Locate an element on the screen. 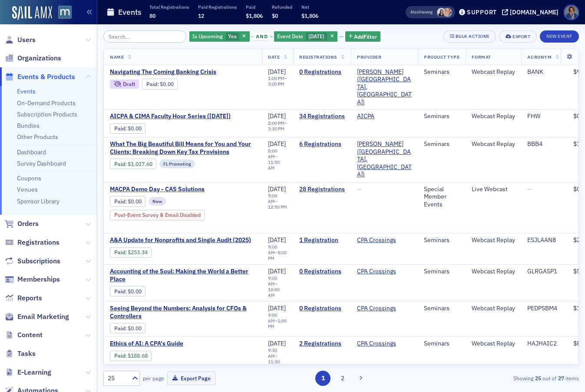 Image resolution: width=585 pixels, height=392 pixels. span: Event Date is located at coordinates (290, 36).